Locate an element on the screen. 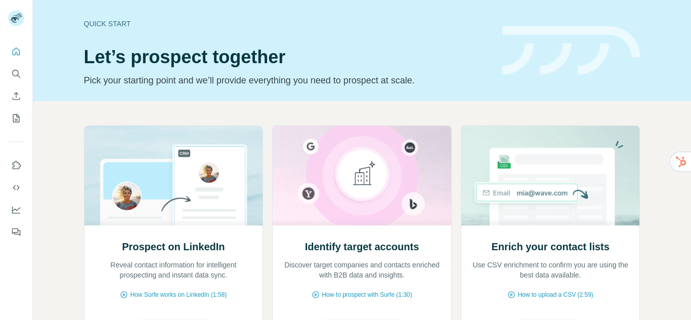 The height and width of the screenshot is (320, 691). img: Identify target accounts is located at coordinates (362, 176).